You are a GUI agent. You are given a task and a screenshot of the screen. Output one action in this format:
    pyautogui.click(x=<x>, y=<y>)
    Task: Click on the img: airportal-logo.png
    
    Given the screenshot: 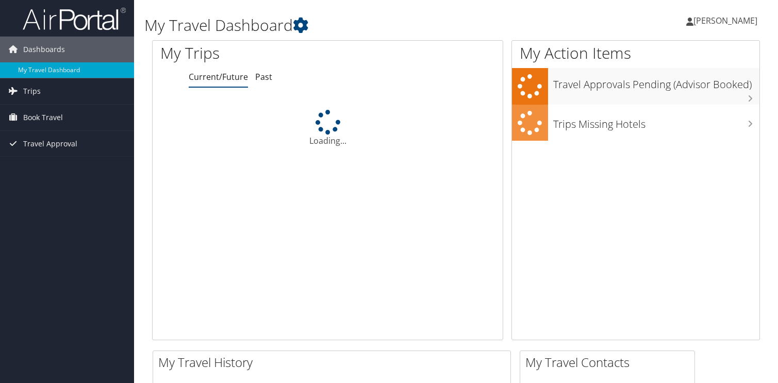 What is the action you would take?
    pyautogui.click(x=74, y=19)
    